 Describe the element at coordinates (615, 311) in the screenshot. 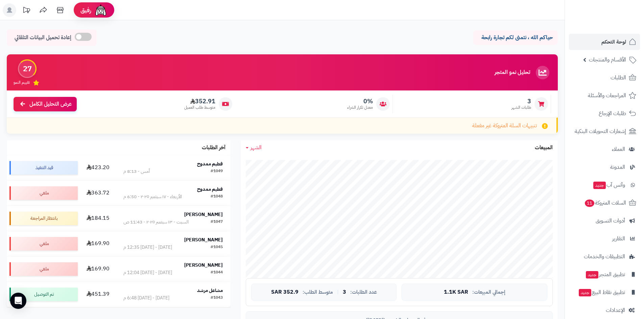

I see `span: الإعدادات` at that location.